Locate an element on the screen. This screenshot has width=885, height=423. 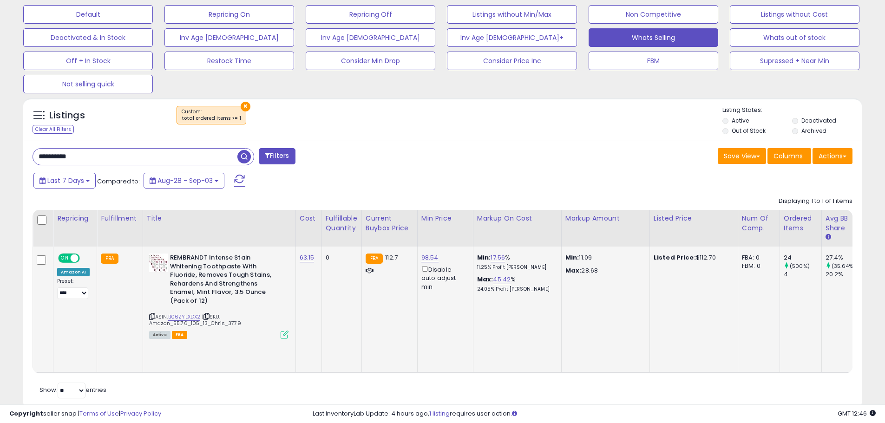
div: Avg BB Share is located at coordinates (842, 223).